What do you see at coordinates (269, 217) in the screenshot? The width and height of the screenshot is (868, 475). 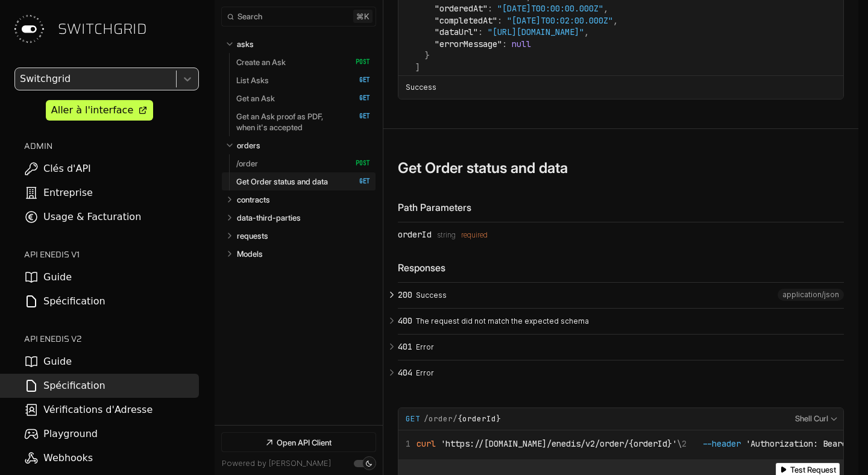 I see `p: data-third-parties` at bounding box center [269, 217].